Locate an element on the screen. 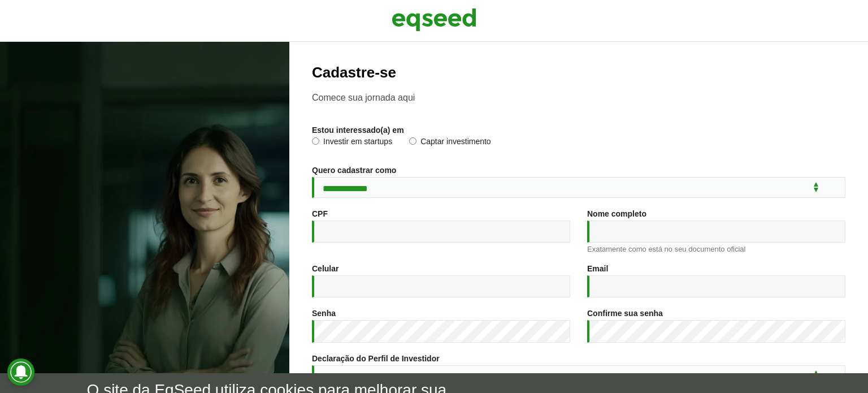 This screenshot has height=393, width=868. label: Investir em startups is located at coordinates (352, 143).